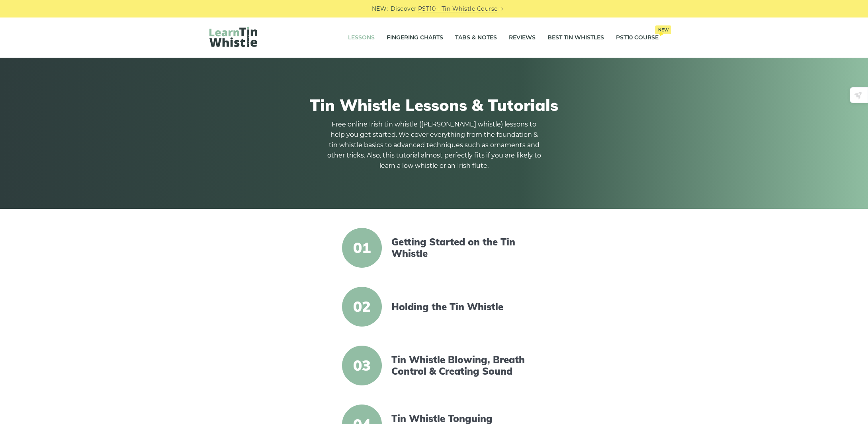 The height and width of the screenshot is (424, 868). I want to click on span: 02, so click(362, 307).